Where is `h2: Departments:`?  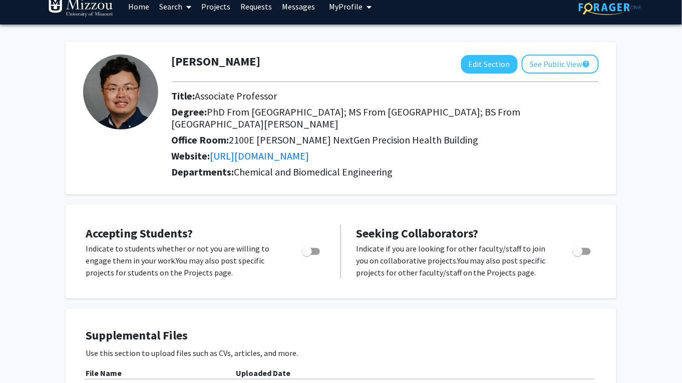
h2: Departments: is located at coordinates (385, 172).